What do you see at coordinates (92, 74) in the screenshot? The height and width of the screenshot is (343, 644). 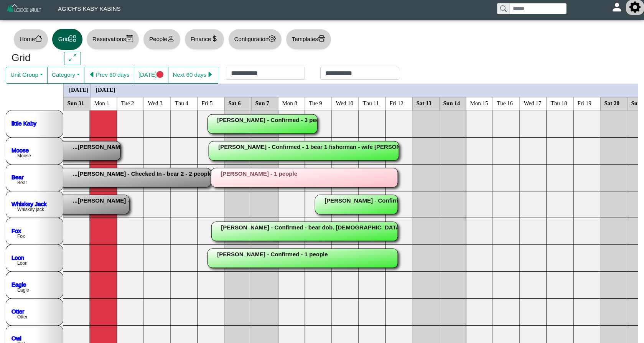 I see `svg: caret left fill` at bounding box center [92, 74].